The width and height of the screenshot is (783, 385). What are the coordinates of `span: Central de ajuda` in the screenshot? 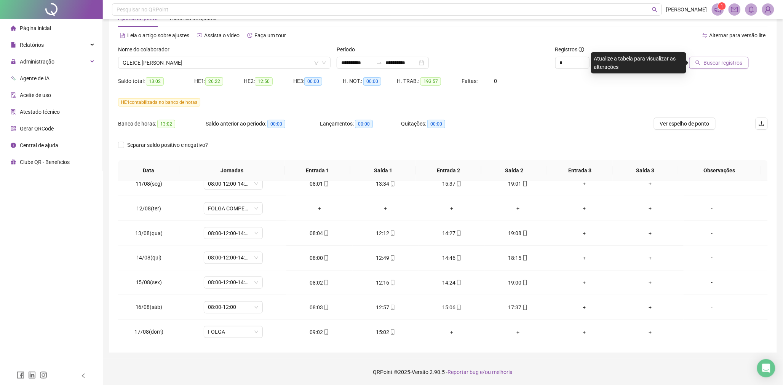 It's located at (39, 145).